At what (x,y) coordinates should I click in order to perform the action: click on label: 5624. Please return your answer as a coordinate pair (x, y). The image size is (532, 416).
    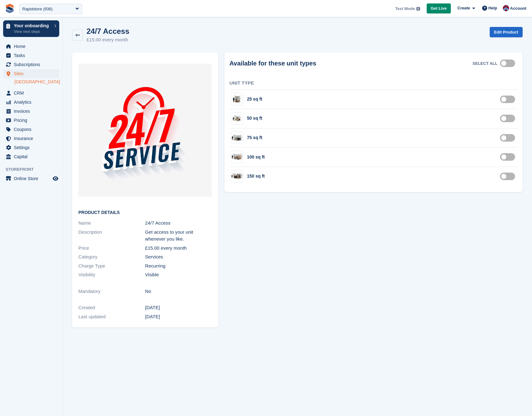
    Looking at the image, I should click on (508, 99).